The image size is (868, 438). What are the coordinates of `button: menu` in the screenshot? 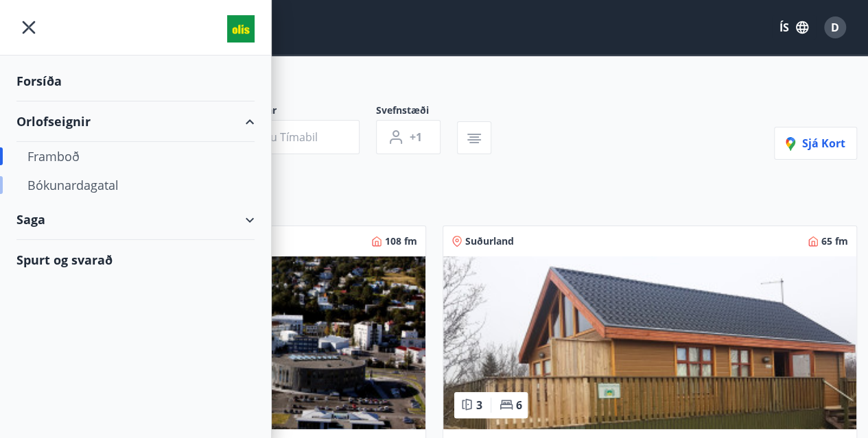 It's located at (29, 27).